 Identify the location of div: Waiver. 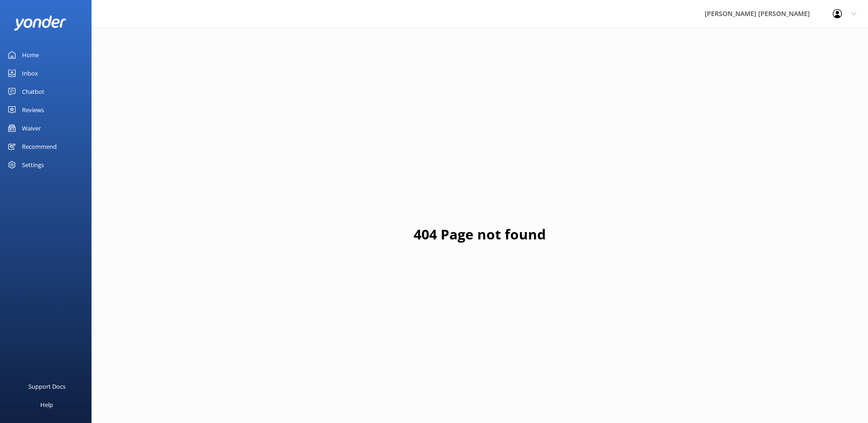
(32, 128).